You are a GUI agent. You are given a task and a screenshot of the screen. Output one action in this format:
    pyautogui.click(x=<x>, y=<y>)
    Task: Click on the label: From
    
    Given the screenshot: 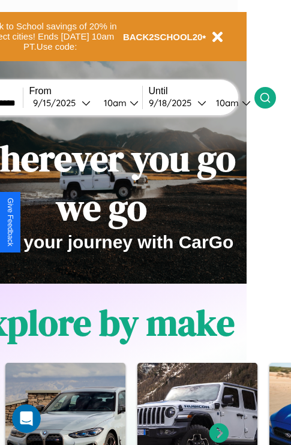 What is the action you would take?
    pyautogui.click(x=86, y=91)
    